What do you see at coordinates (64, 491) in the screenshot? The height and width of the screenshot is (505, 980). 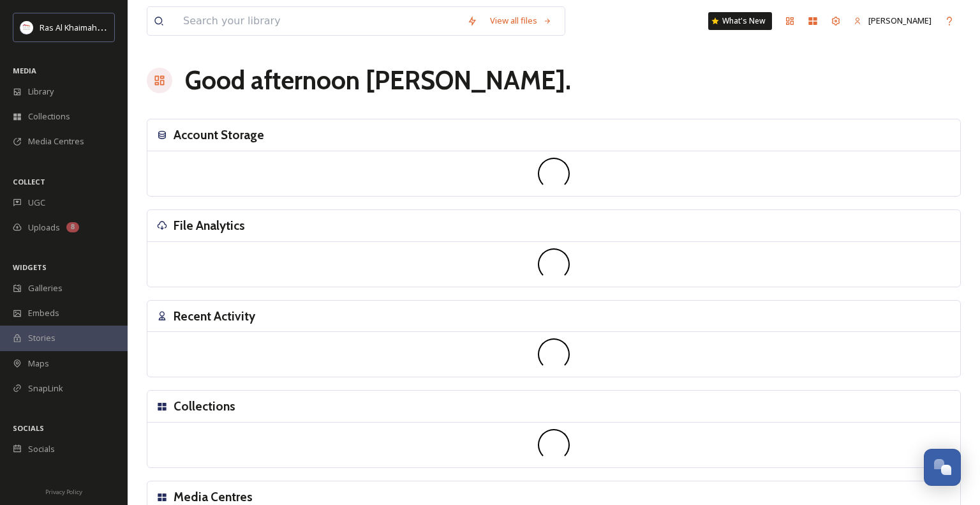 I see `span: Privacy Policy` at bounding box center [64, 491].